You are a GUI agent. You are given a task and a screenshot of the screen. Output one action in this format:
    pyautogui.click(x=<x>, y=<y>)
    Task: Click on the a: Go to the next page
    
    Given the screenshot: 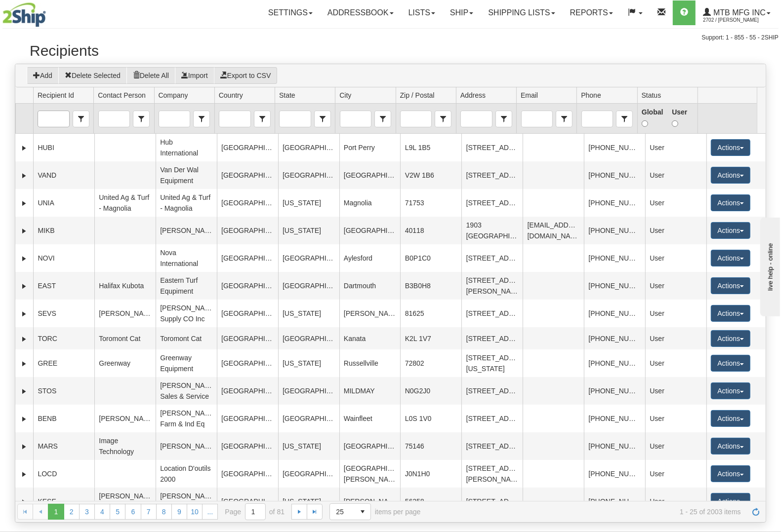 What is the action you would take?
    pyautogui.click(x=300, y=512)
    